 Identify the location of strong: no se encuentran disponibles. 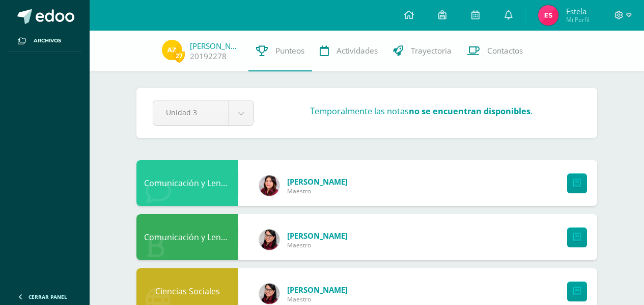
(469, 111).